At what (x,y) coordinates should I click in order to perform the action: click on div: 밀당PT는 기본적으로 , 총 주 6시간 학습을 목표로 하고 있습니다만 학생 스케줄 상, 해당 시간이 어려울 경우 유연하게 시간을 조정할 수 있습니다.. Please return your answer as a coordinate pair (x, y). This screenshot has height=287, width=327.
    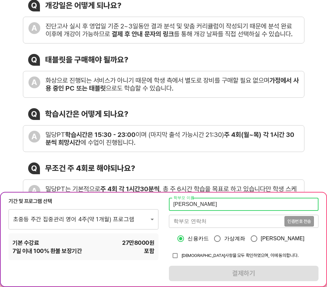
    Looking at the image, I should click on (172, 197).